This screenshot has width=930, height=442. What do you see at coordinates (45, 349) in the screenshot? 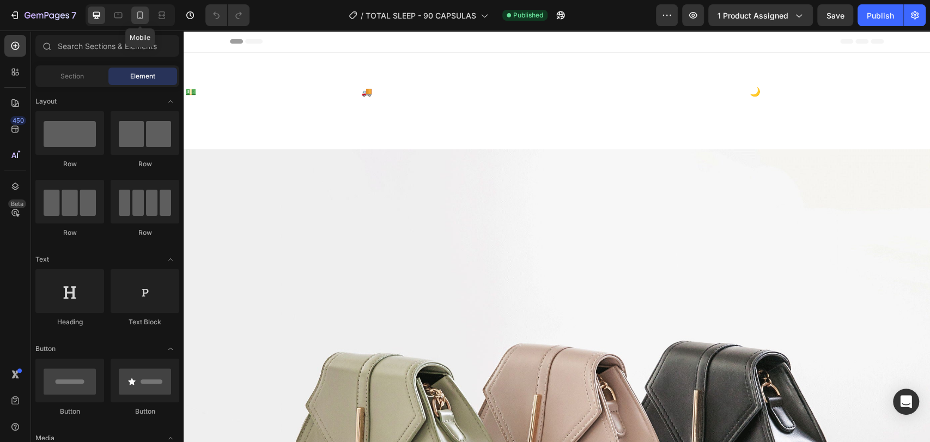
I see `span: Button` at bounding box center [45, 349].